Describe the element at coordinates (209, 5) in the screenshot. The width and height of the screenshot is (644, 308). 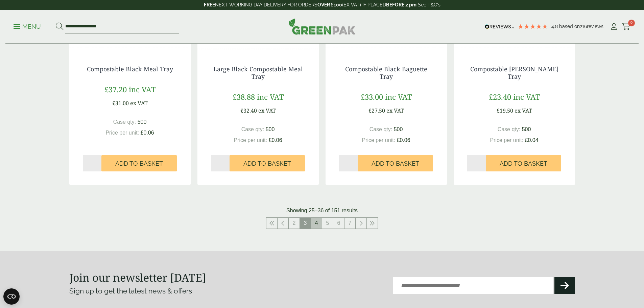
I see `strong: FREE` at that location.